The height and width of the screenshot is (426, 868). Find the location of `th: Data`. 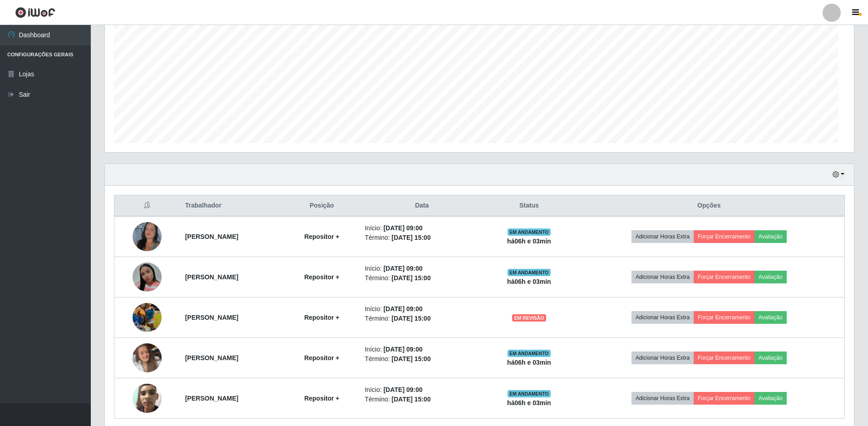

th: Data is located at coordinates (422, 206).